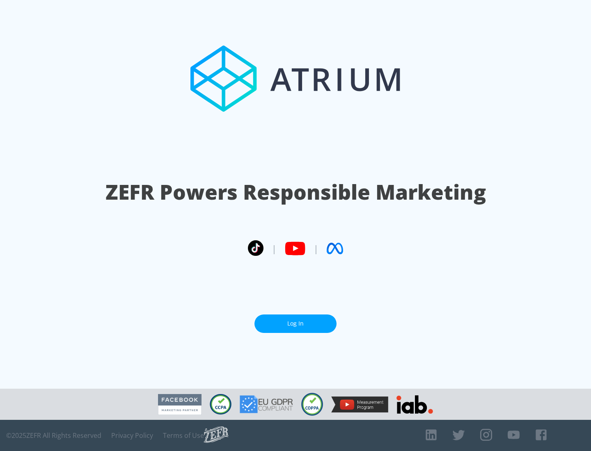 The width and height of the screenshot is (591, 451). What do you see at coordinates (180, 404) in the screenshot?
I see `img: Facebook Marketing Partner` at bounding box center [180, 404].